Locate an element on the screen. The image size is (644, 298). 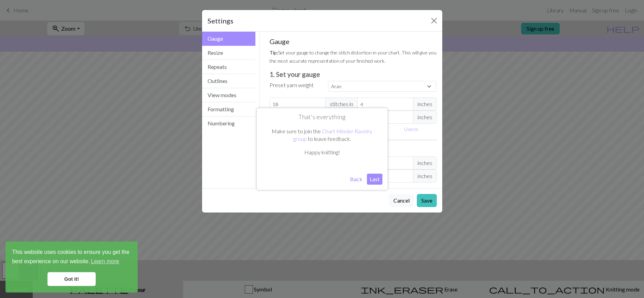
button: Usecm is located at coordinates (411, 128).